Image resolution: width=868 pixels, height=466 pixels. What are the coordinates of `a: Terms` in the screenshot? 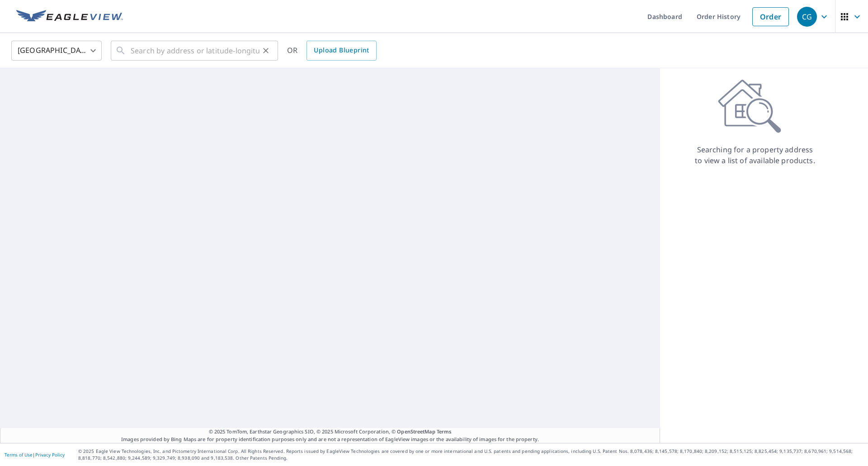 It's located at (444, 432).